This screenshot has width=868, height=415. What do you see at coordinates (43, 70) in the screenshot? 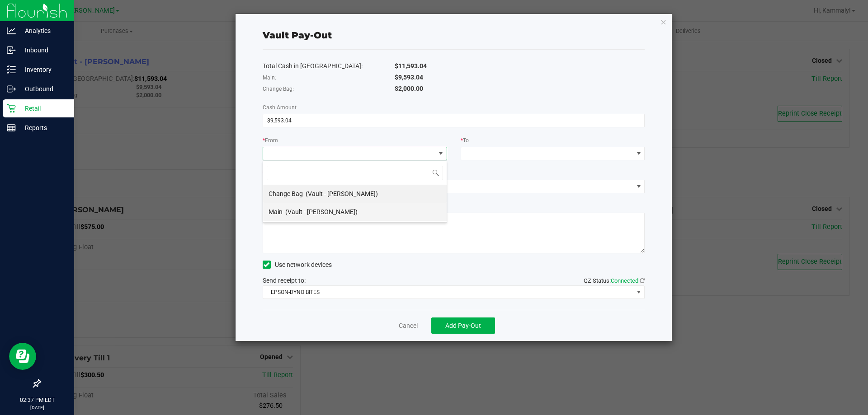
I see `p: Inventory` at bounding box center [43, 70].